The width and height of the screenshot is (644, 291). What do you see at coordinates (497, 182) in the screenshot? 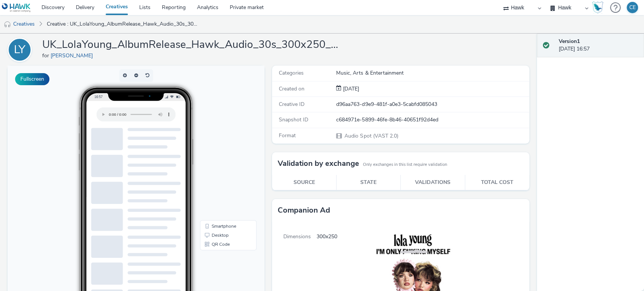
I see `th: Total cost` at bounding box center [497, 182].